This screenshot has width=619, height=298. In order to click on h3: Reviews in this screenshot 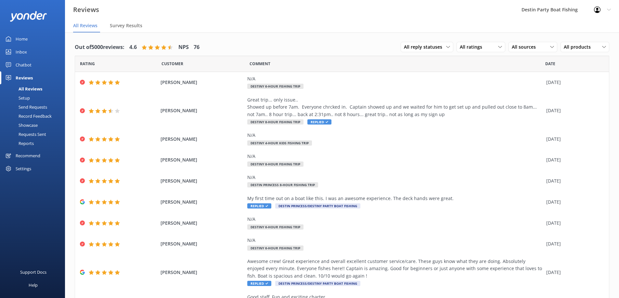, I will do `click(86, 10)`.